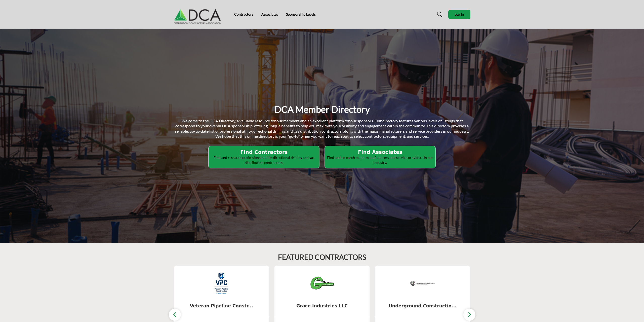 The height and width of the screenshot is (322, 644). Describe the element at coordinates (423, 306) in the screenshot. I see `b: Underground Construction Co., Inc.` at that location.